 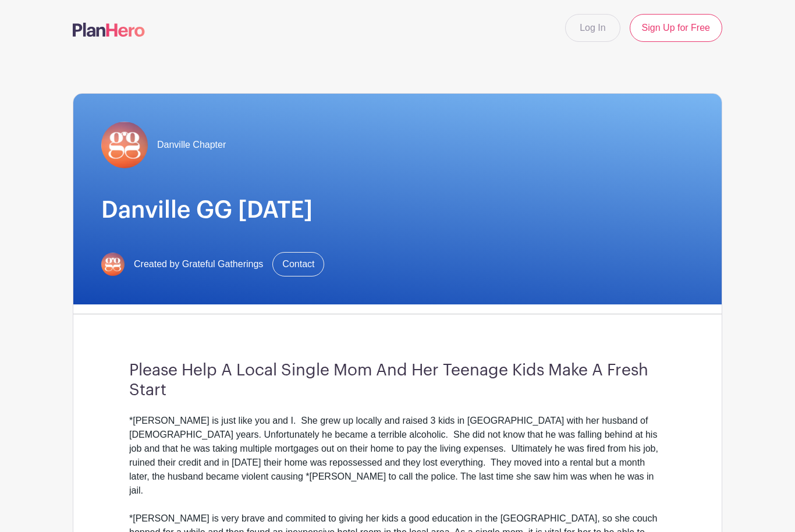 What do you see at coordinates (198, 264) in the screenshot?
I see `span: Created by Grateful Gatherings` at bounding box center [198, 264].